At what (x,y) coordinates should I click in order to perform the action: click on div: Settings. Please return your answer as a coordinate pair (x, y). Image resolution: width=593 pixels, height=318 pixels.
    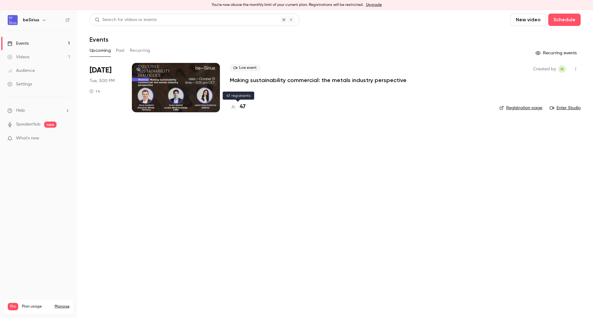
    Looking at the image, I should click on (20, 84).